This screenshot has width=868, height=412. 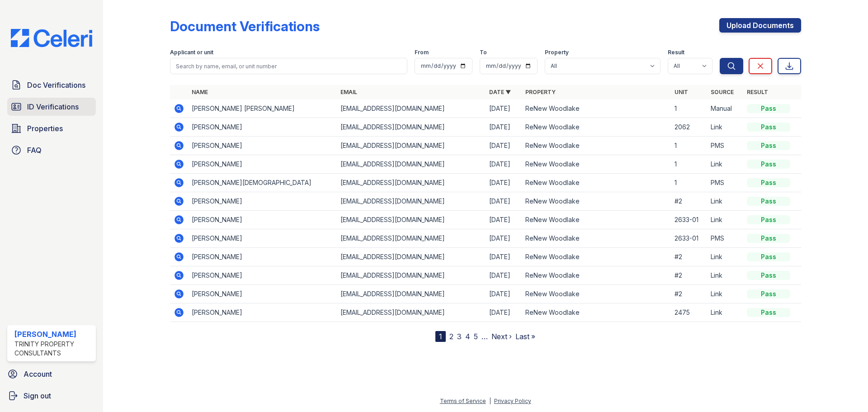 What do you see at coordinates (725, 109) in the screenshot?
I see `td: Manual` at bounding box center [725, 109].